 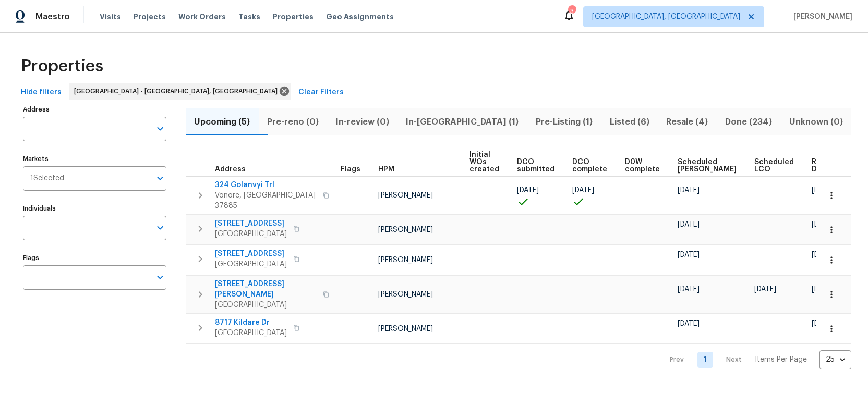 What do you see at coordinates (95, 258) in the screenshot?
I see `label: Flags` at bounding box center [95, 258].